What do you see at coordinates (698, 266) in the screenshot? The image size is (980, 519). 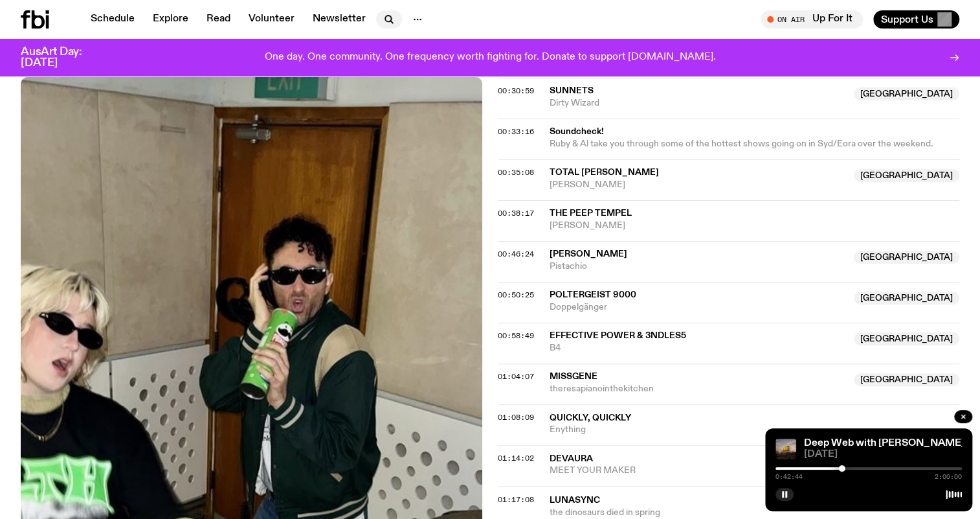 I see `span: Pistachio` at bounding box center [698, 266].